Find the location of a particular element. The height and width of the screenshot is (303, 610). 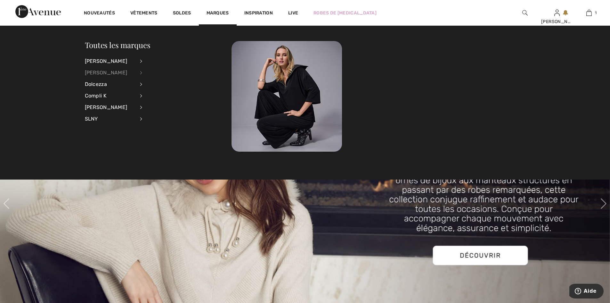

img: recherche is located at coordinates (525, 13).